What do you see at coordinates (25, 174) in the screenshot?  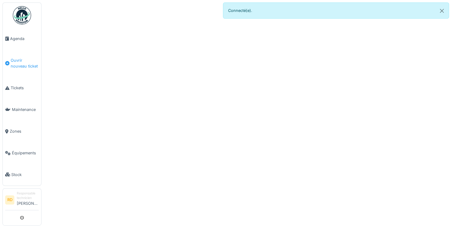 I see `span: Stock` at bounding box center [25, 174].